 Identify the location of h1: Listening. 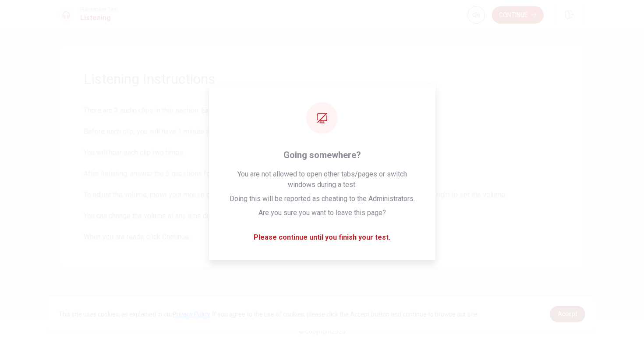
(99, 18).